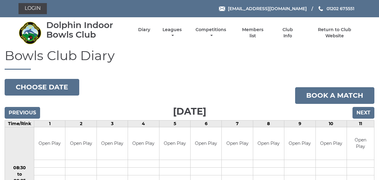  I want to click on input: Next, so click(363, 113).